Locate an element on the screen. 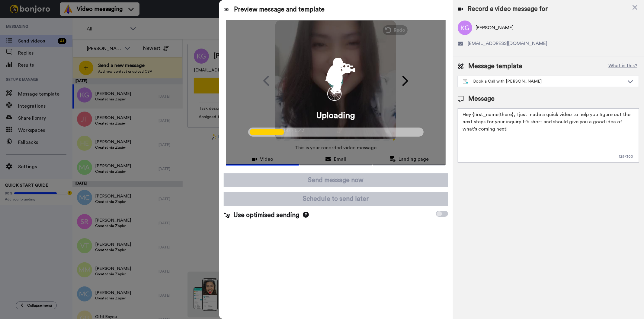 The width and height of the screenshot is (644, 319). p: Message from Matt, sent 3w ago is located at coordinates (65, 26).